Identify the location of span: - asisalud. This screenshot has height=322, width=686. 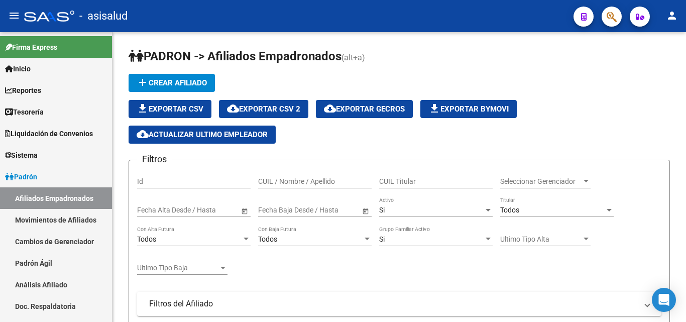
(103, 16).